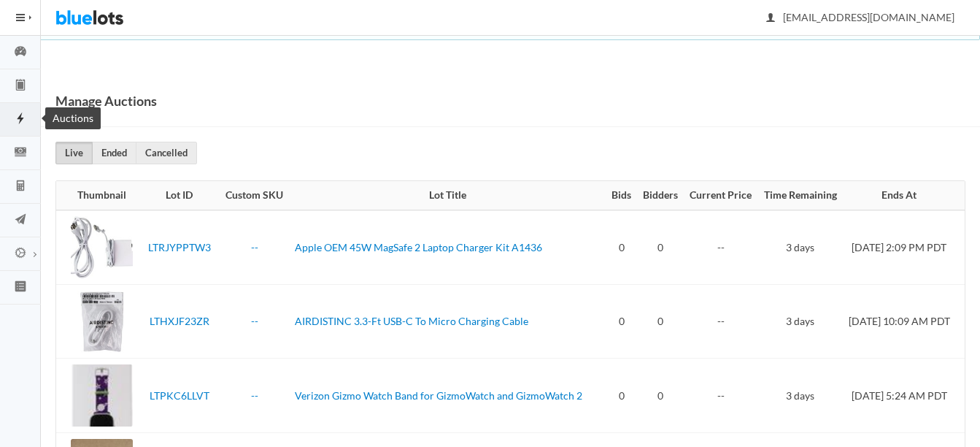 This screenshot has height=447, width=980. Describe the element at coordinates (771, 18) in the screenshot. I see `ion-icon: person` at that location.